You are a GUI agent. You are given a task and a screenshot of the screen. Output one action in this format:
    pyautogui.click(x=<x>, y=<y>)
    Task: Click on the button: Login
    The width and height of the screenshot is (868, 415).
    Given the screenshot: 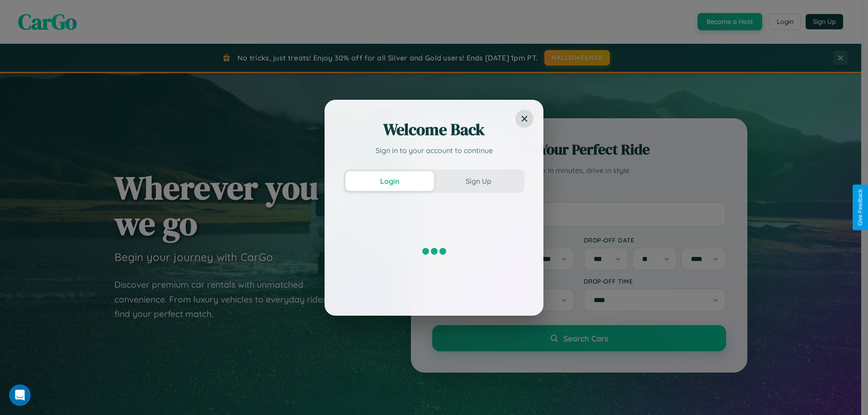 What is the action you would take?
    pyautogui.click(x=390, y=181)
    